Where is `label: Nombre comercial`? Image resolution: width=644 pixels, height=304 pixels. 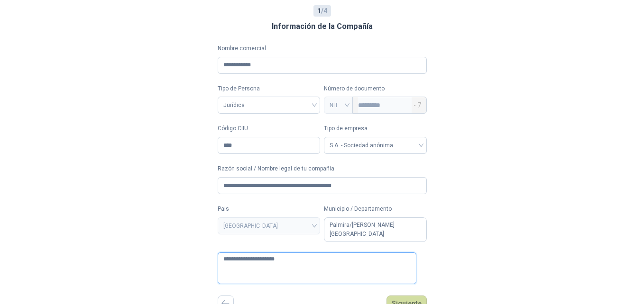 label: Nombre comercial is located at coordinates (322, 48).